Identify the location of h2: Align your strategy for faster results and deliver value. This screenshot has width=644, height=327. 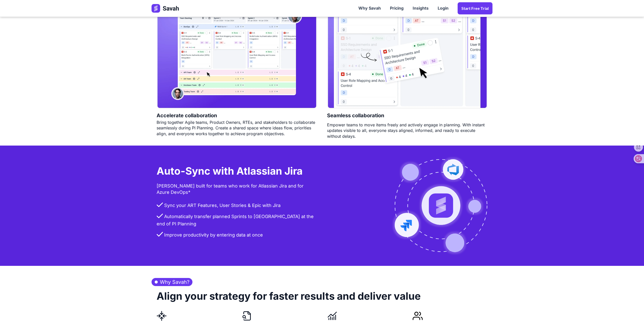
(288, 299).